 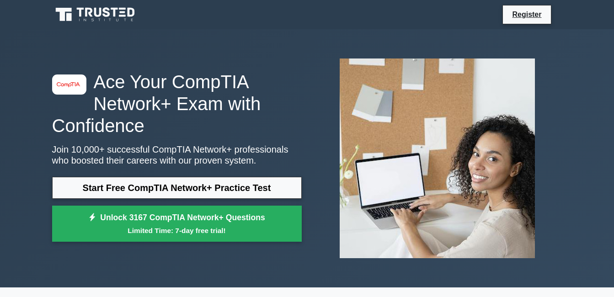 What do you see at coordinates (177, 104) in the screenshot?
I see `h1: Ace Your CompTIA Network+ Exam with Confidence` at bounding box center [177, 104].